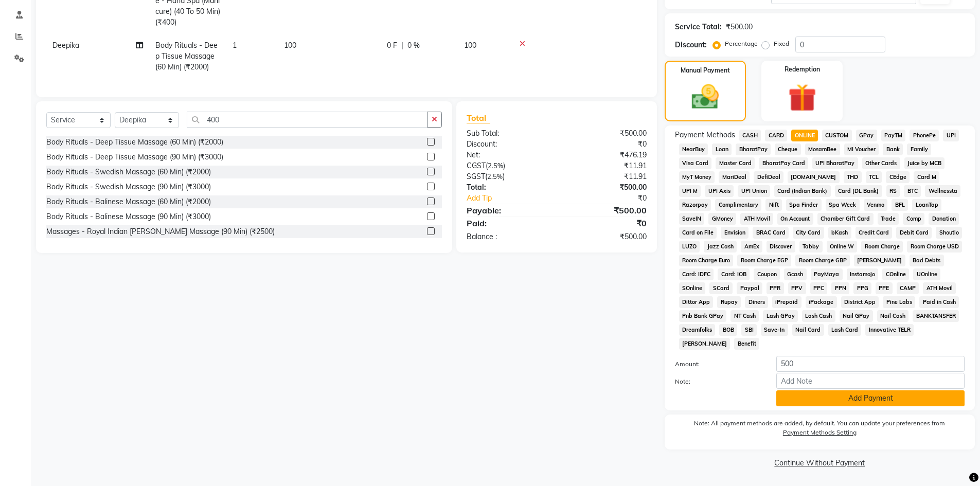 This screenshot has height=486, width=980. What do you see at coordinates (135, 142) in the screenshot?
I see `div: Body Rituals - Deep Tissue Massage (60 Min) (₹2000)` at bounding box center [135, 142].